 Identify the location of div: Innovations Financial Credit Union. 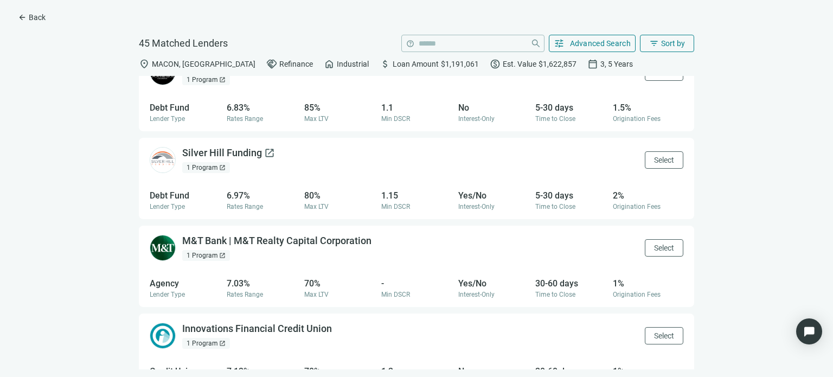
(257, 328).